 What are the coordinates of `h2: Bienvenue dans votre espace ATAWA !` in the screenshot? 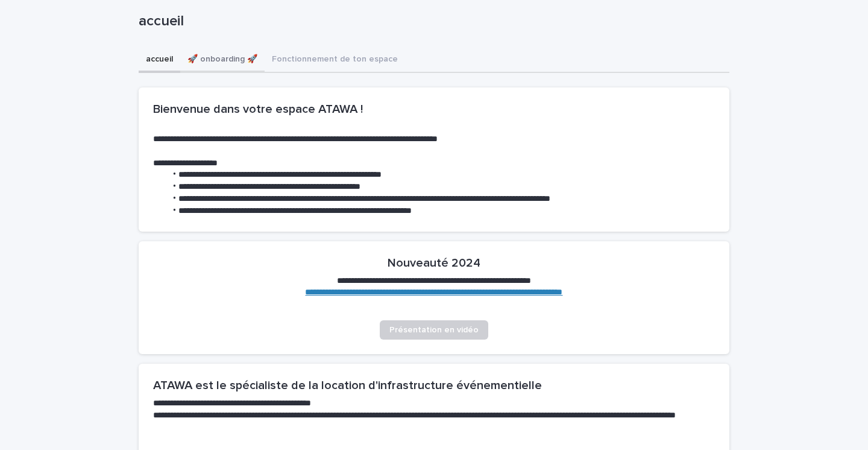 It's located at (434, 109).